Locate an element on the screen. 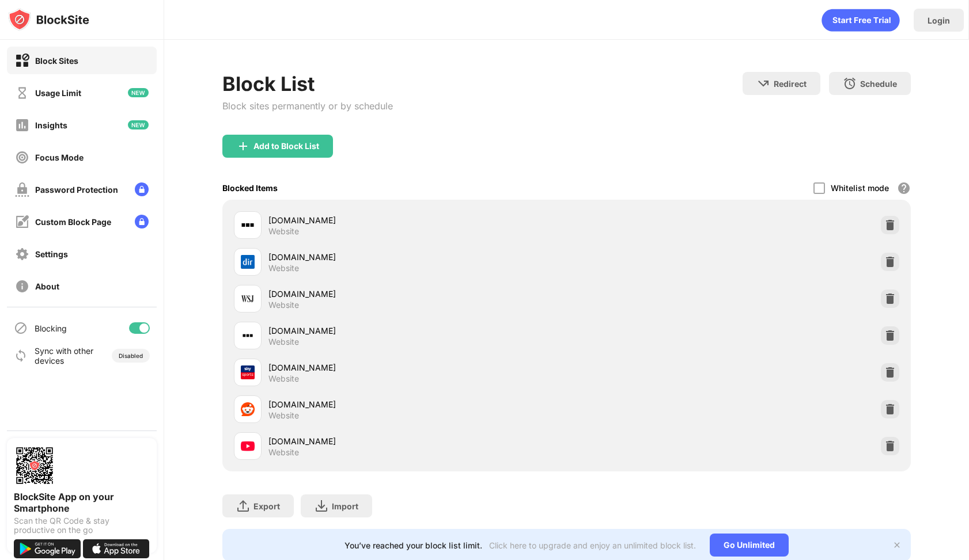 The height and width of the screenshot is (560, 969). div: Login is located at coordinates (938, 20).